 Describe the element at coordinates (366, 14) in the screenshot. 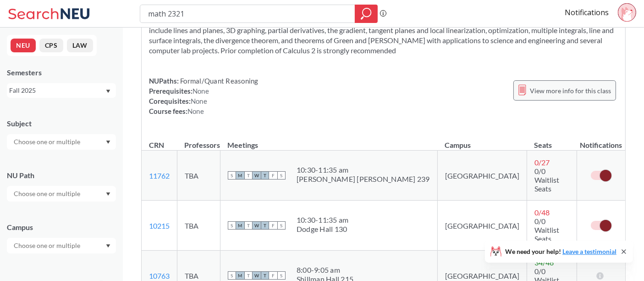

I see `svg: magnifying glass` at that location.